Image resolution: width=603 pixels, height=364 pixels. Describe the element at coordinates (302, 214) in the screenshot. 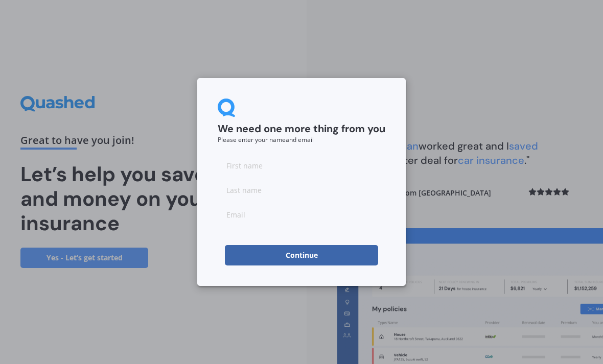

I see `input: Email` at that location.